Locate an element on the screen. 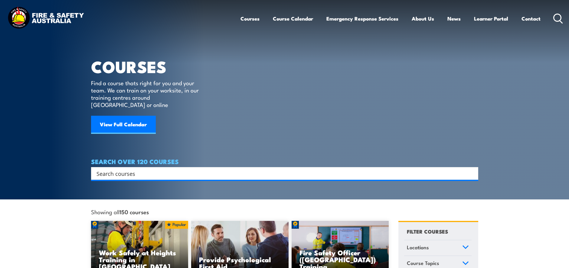  form: Search form is located at coordinates (282, 174).